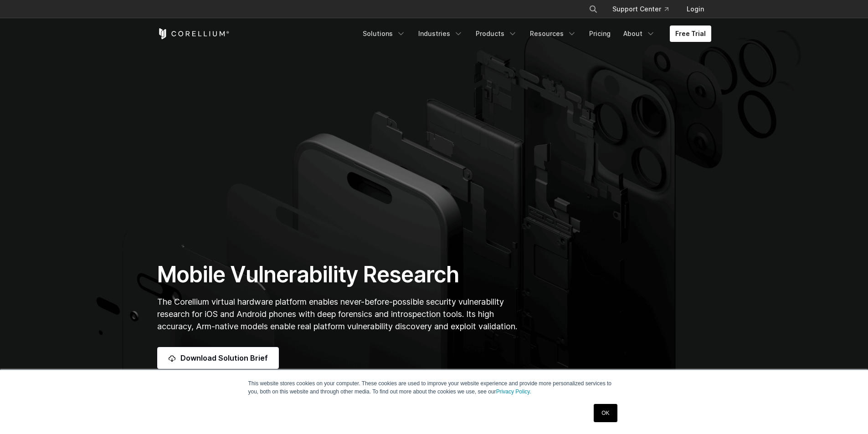  I want to click on a: Solutions, so click(384, 33).